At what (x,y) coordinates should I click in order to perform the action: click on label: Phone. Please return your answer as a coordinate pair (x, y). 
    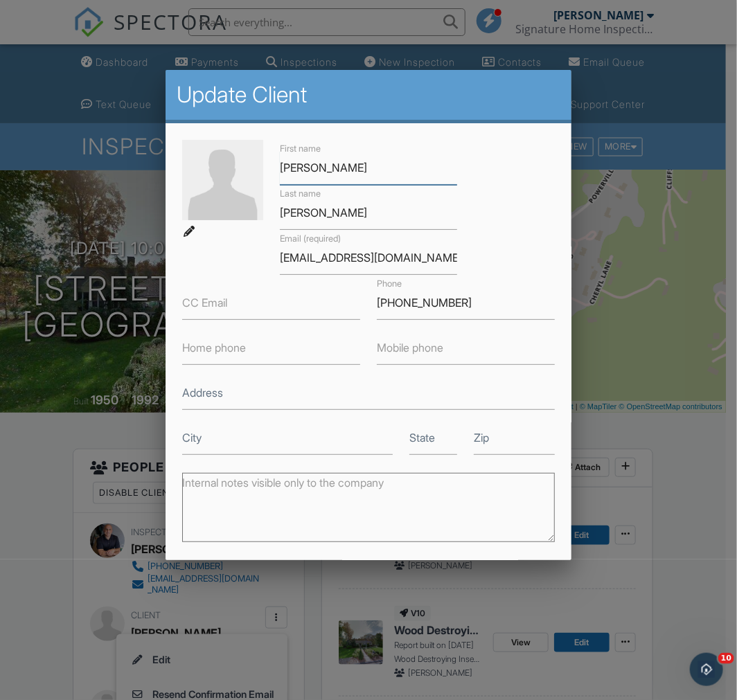
    Looking at the image, I should click on (389, 284).